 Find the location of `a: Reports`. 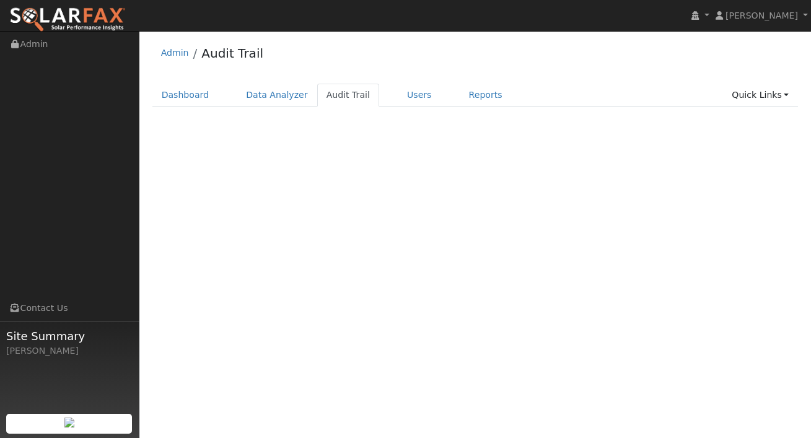

a: Reports is located at coordinates (486, 95).